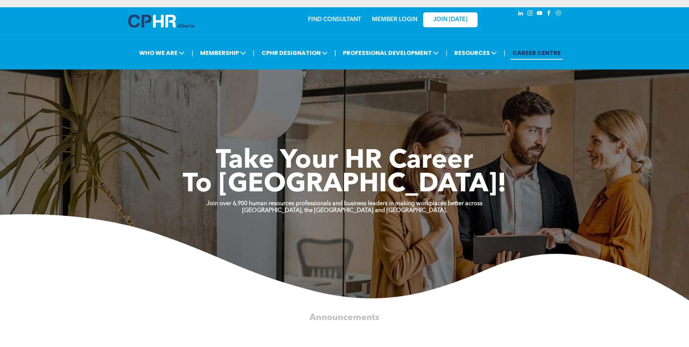 This screenshot has height=347, width=689. I want to click on a: facebook, so click(549, 14).